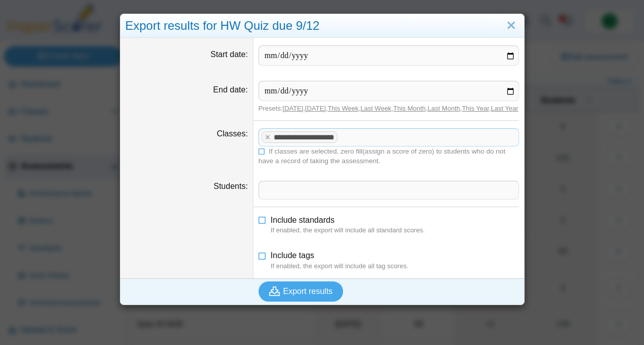  What do you see at coordinates (443, 108) in the screenshot?
I see `a: Last Month` at bounding box center [443, 108].